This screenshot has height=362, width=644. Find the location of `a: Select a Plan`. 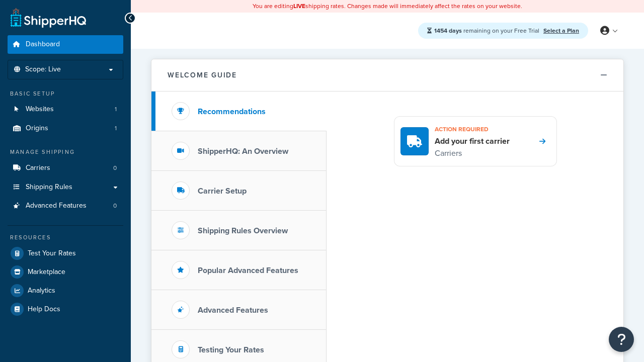

a: Select a Plan is located at coordinates (561, 30).